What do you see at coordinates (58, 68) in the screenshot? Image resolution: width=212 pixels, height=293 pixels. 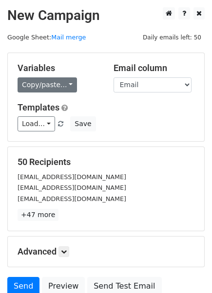 I see `h5: Variables` at bounding box center [58, 68].